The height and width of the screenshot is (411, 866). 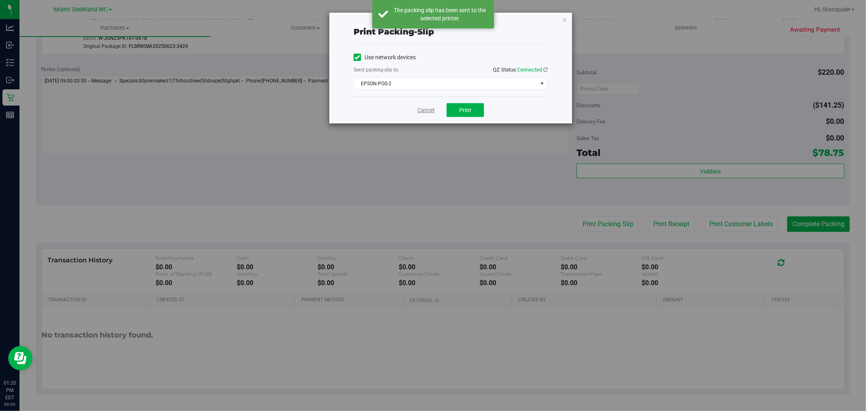 What do you see at coordinates (440, 14) in the screenshot?
I see `div: The packing slip has been sent to the selected printer.` at bounding box center [440, 14].